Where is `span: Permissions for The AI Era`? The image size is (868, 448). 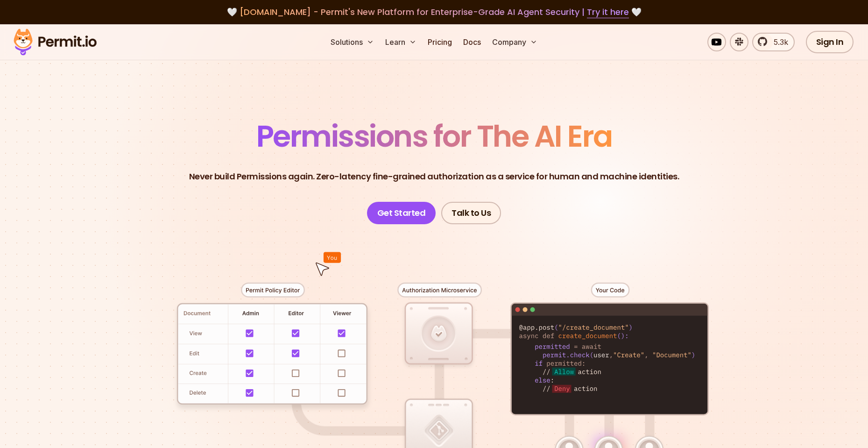 span: Permissions for The AI Era is located at coordinates (434, 136).